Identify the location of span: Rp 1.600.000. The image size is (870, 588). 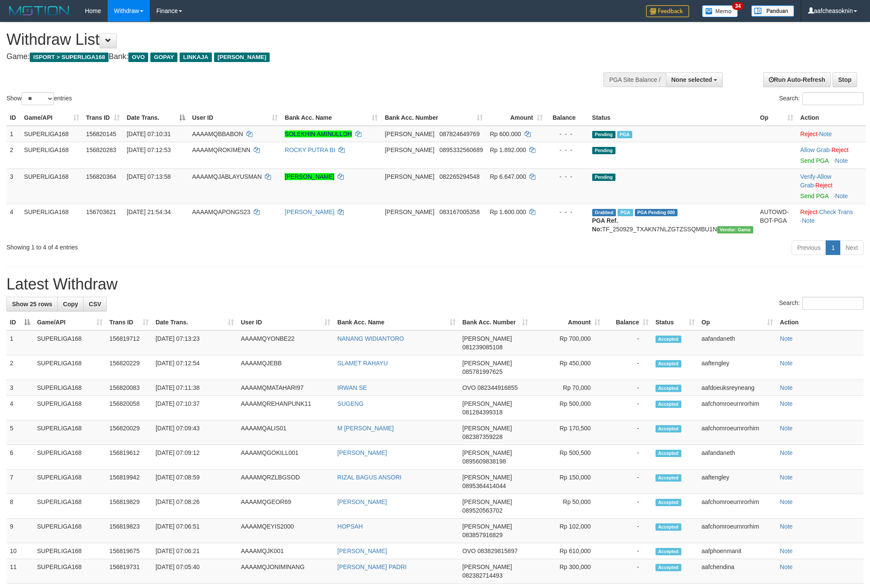
(508, 212).